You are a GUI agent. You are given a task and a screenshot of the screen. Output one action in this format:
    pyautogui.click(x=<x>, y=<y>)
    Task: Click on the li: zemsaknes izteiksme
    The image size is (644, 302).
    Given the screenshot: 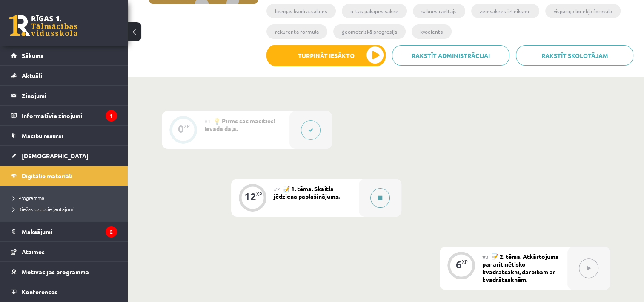 What is the action you would take?
    pyautogui.click(x=505, y=11)
    